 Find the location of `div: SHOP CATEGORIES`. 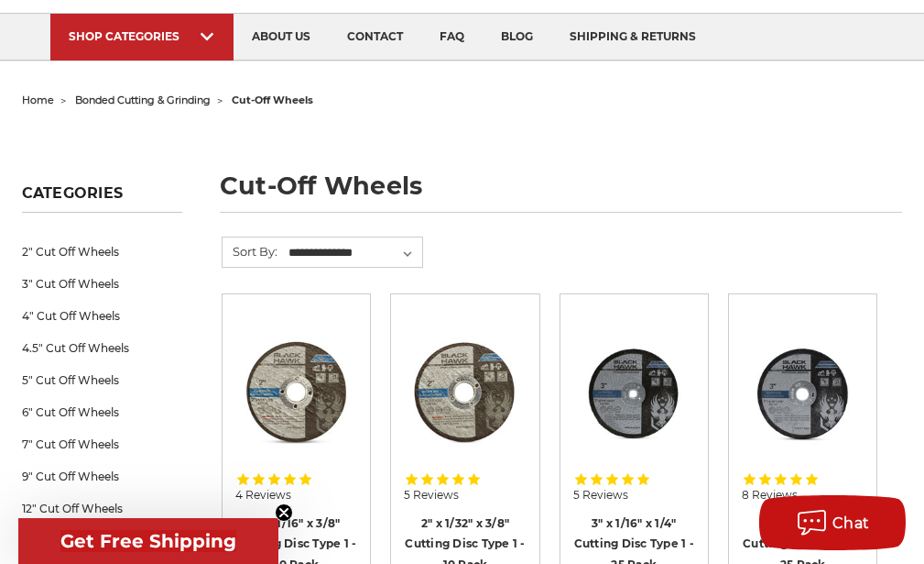

div: SHOP CATEGORIES is located at coordinates (142, 35).